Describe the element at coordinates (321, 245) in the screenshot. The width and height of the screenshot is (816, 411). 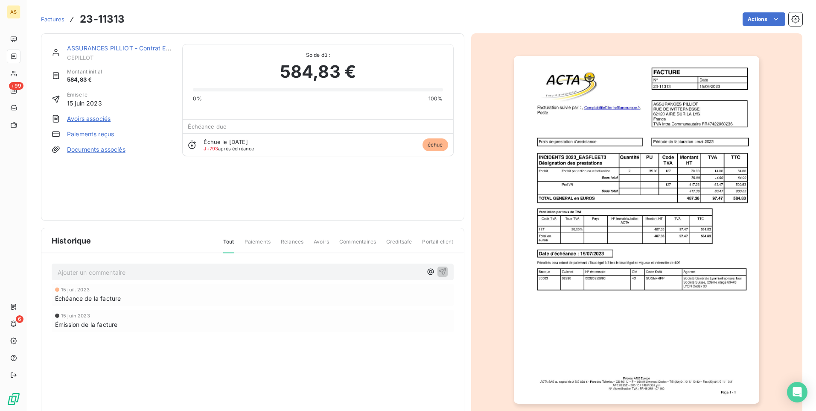
I see `span: Avoirs` at that location.